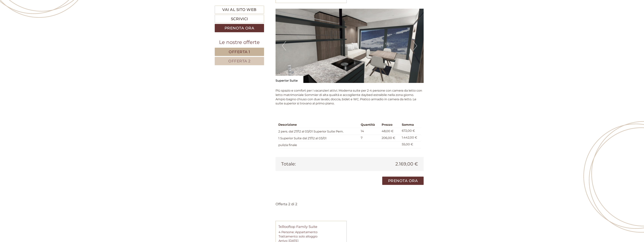 The height and width of the screenshot is (242, 644). What do you see at coordinates (319, 138) in the screenshot?
I see `td: 1 Superior Suite dal 27/12 al 03/01` at bounding box center [319, 138].